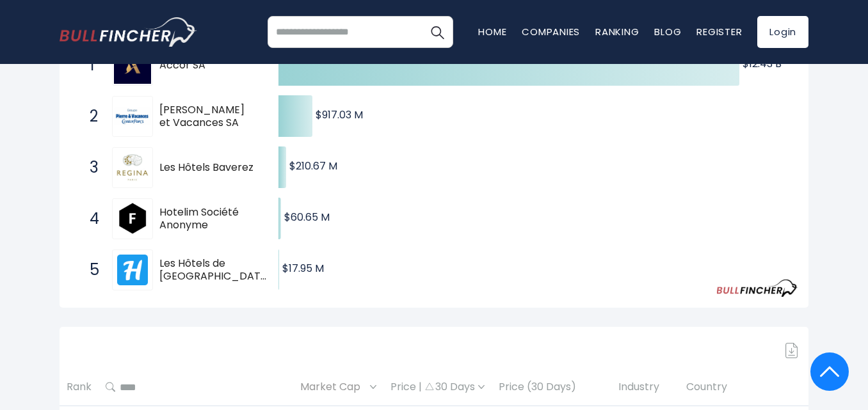  Describe the element at coordinates (339, 115) in the screenshot. I see `text: $917.03 M` at that location.